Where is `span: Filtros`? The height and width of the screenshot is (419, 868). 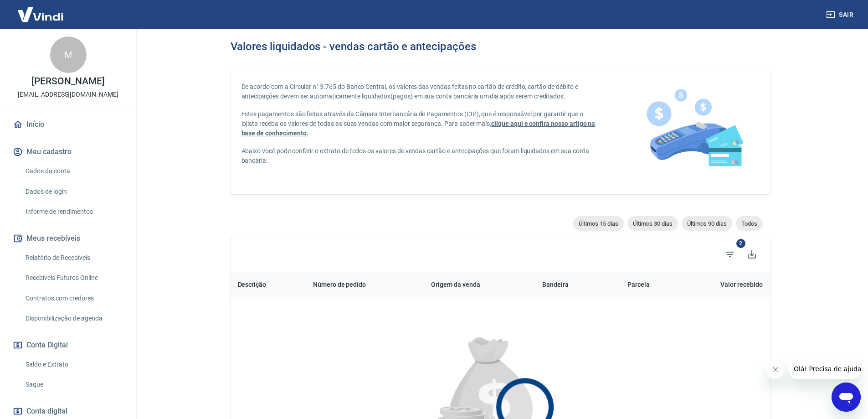 span: Filtros is located at coordinates (730, 254).